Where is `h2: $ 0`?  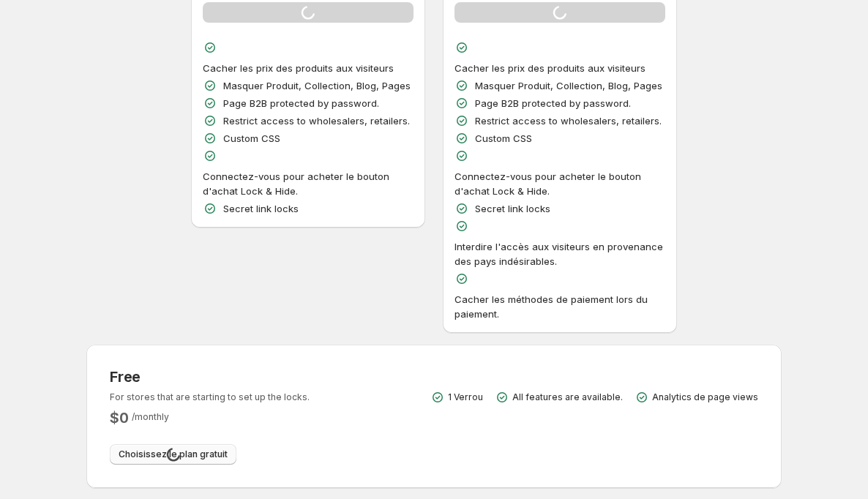 h2: $ 0 is located at coordinates (119, 418).